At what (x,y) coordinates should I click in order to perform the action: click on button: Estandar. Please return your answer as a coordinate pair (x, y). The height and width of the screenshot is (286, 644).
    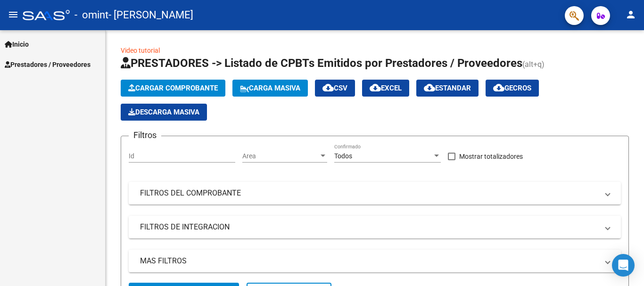
    Looking at the image, I should click on (447, 88).